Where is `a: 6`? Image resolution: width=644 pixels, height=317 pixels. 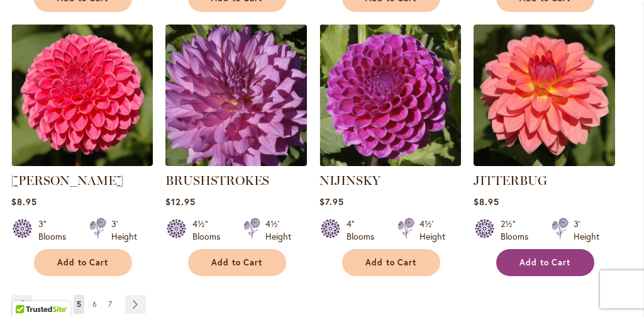 a: 6 is located at coordinates (95, 304).